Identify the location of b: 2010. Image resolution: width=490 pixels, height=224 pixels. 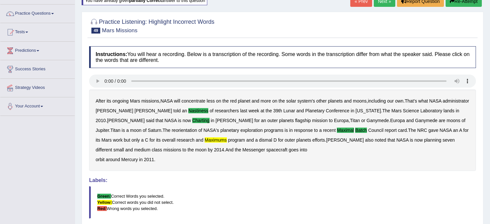
(100, 121).